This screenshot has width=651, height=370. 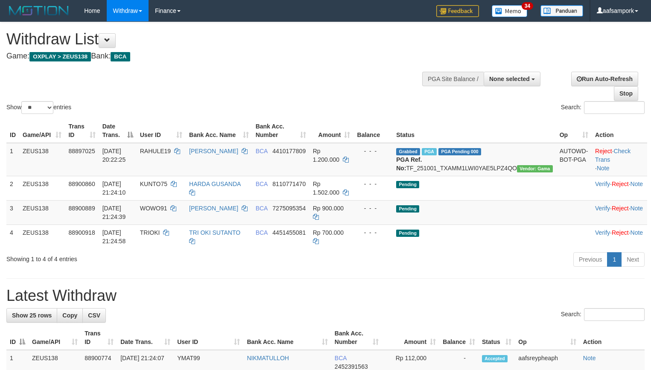 I want to click on a: Next, so click(x=633, y=260).